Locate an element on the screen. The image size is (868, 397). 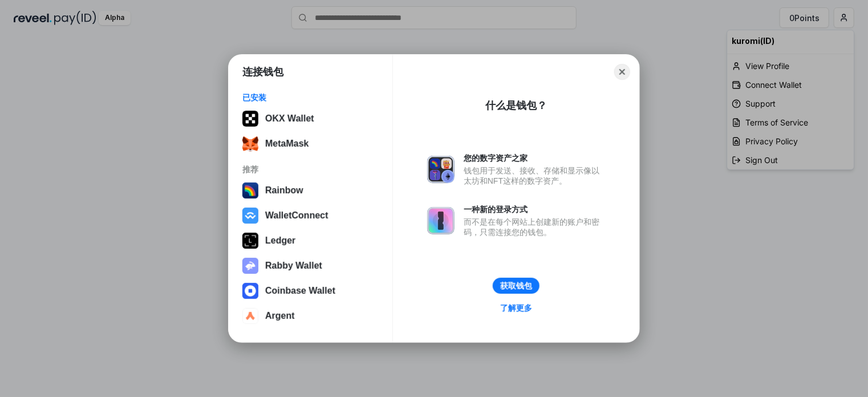
div: 已安装 is located at coordinates (311, 97).